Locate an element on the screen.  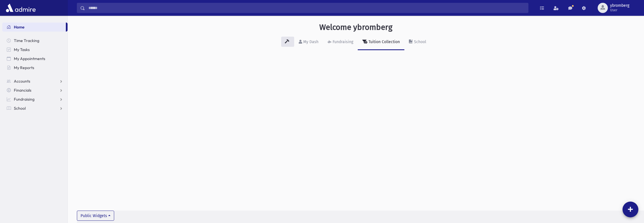
div: My Dash is located at coordinates (310, 41).